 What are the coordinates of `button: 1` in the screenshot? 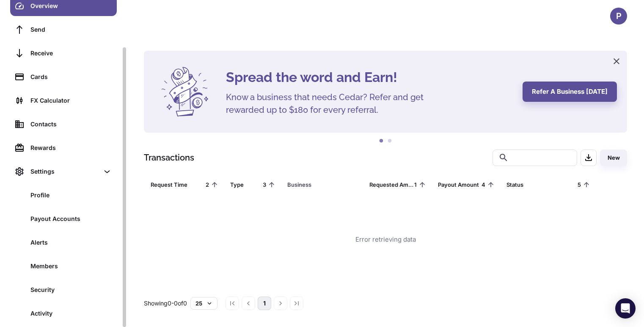 It's located at (381, 141).